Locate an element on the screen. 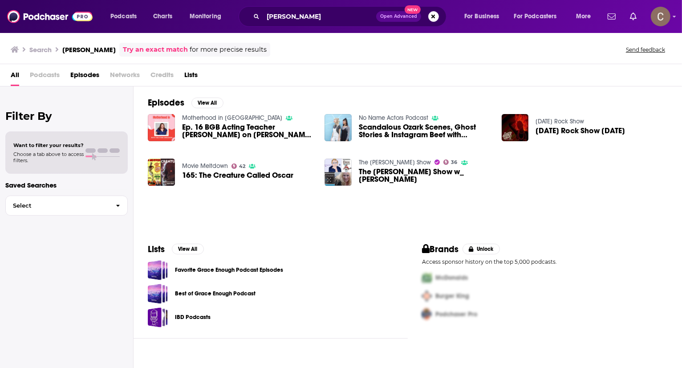 Image resolution: width=682 pixels, height=368 pixels. span: Networks is located at coordinates (125, 77).